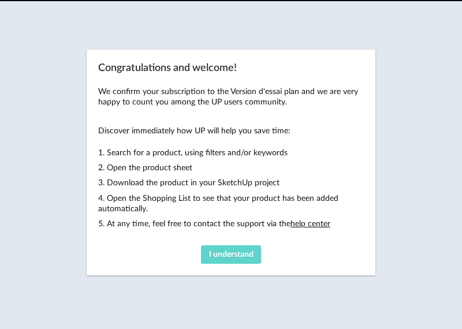  What do you see at coordinates (231, 163) in the screenshot?
I see `div: Congratulations and welcome!` at bounding box center [231, 163].